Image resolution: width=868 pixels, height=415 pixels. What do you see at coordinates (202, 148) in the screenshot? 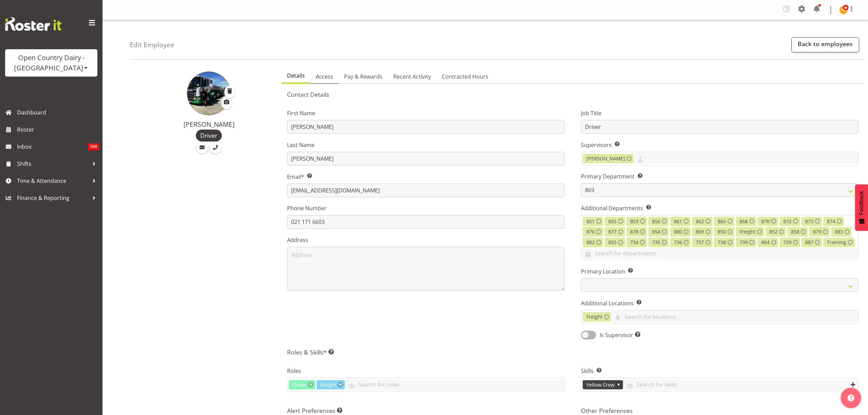
I see `a: Email Employee` at bounding box center [202, 148].